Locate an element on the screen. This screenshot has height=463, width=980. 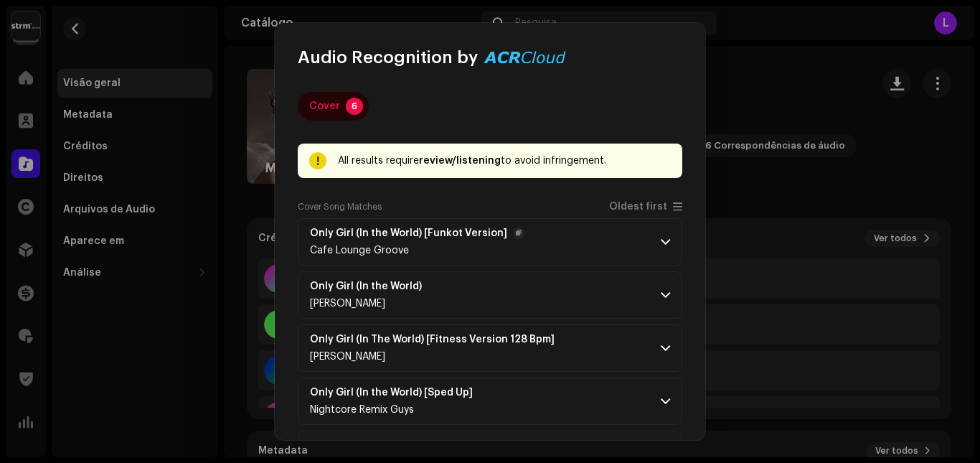
span: Only Girl (In the World) [Funkot Version] is located at coordinates (417, 234).